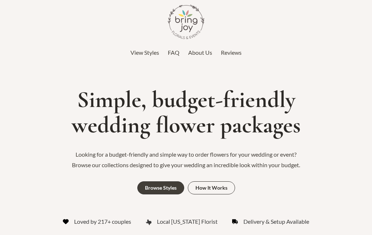 This screenshot has width=372, height=235. Describe the element at coordinates (211, 188) in the screenshot. I see `div: How It Works` at that location.